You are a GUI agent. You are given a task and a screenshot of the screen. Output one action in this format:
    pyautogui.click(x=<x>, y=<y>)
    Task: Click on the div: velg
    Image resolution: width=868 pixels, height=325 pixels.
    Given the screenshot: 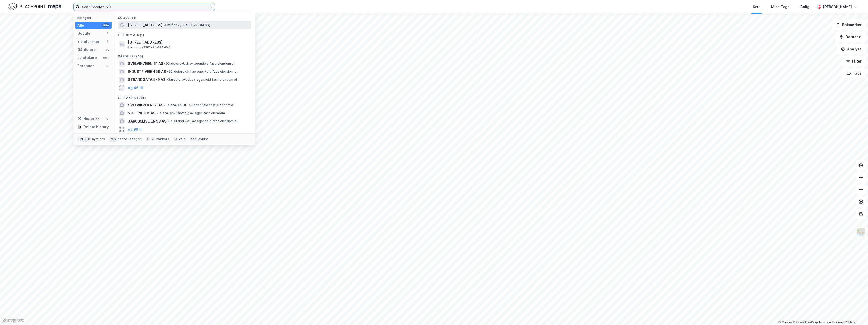 What is the action you would take?
    pyautogui.click(x=182, y=139)
    